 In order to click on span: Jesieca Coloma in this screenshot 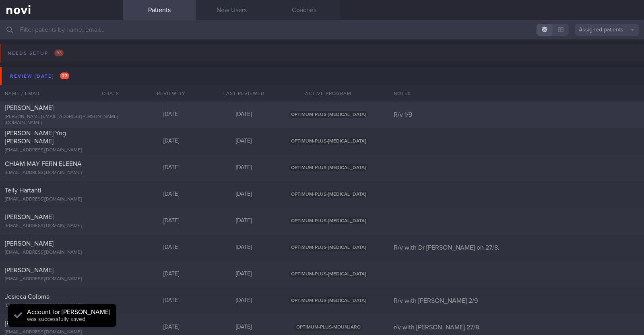, I will do `click(27, 296)`.